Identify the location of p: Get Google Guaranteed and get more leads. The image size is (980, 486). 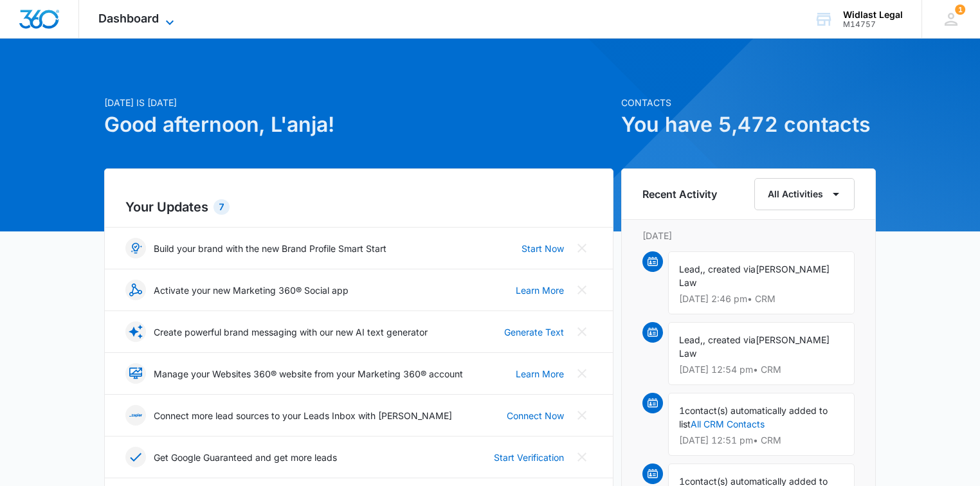
(245, 457).